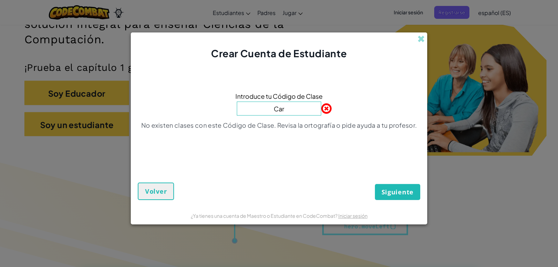 The width and height of the screenshot is (558, 267). Describe the element at coordinates (353, 215) in the screenshot. I see `font: Iniciar sesión` at that location.